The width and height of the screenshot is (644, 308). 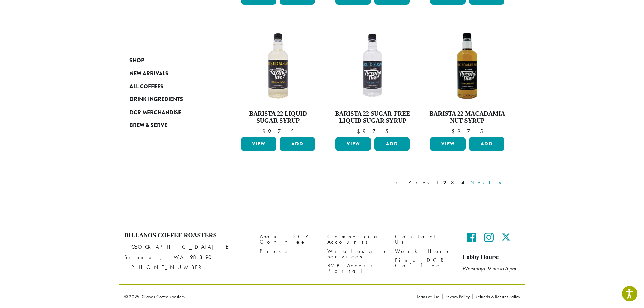 I want to click on a: 3, so click(x=454, y=183).